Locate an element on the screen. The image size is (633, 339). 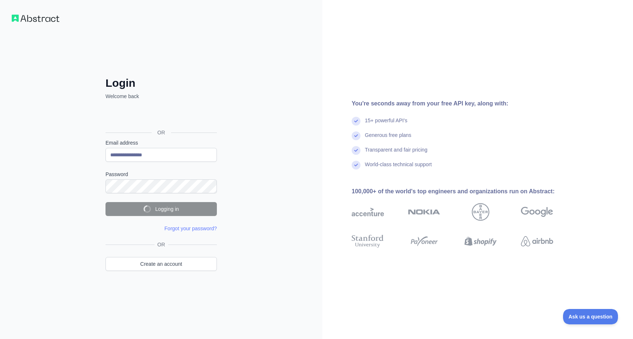
img: google is located at coordinates (537, 212).